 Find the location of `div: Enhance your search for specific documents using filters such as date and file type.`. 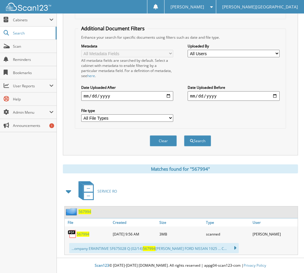

div: Enhance your search for specific documents using filters such as date and file type. is located at coordinates (180, 37).